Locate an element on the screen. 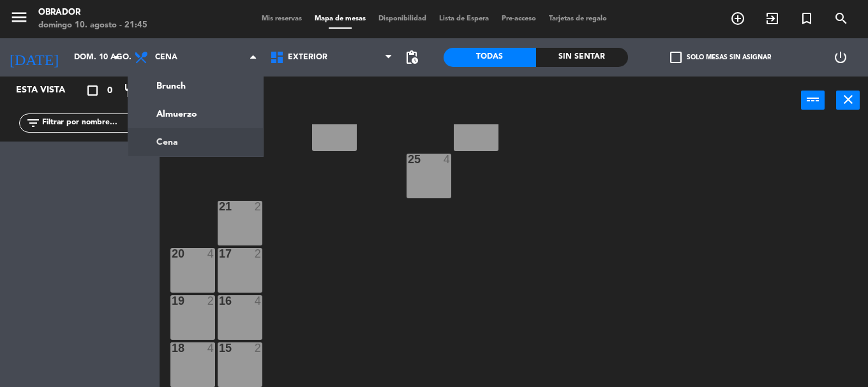 Image resolution: width=868 pixels, height=387 pixels. button: menu is located at coordinates (20, 20).